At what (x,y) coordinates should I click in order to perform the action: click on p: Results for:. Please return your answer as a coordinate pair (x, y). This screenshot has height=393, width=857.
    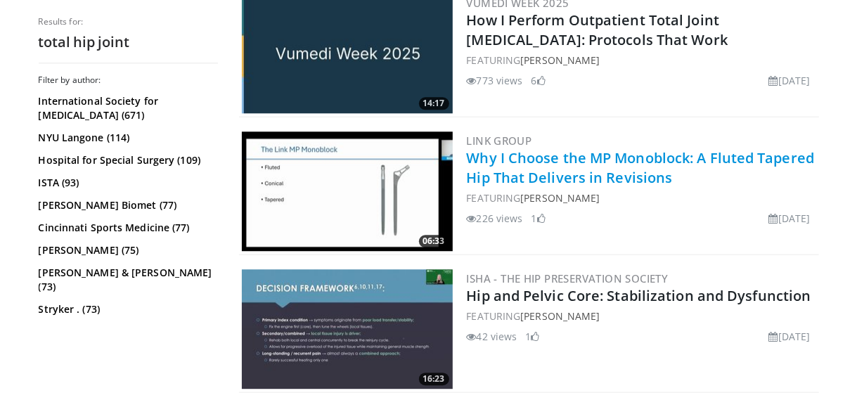
    Looking at the image, I should click on (128, 22).